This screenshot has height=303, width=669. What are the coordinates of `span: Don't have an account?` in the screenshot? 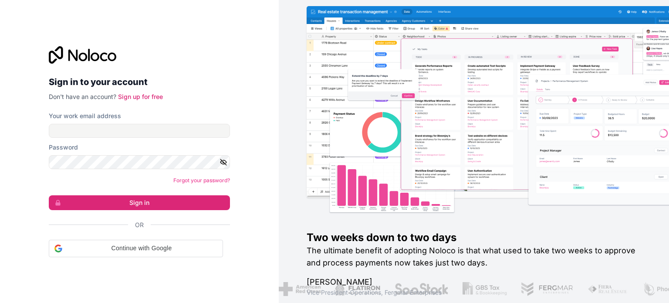 It's located at (82, 96).